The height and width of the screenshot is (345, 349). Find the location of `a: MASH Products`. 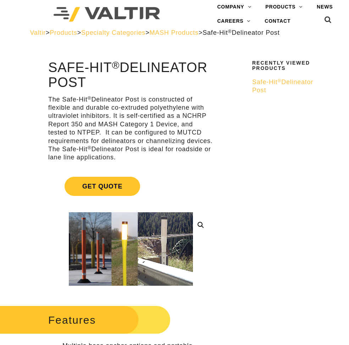

a: MASH Products is located at coordinates (174, 33).